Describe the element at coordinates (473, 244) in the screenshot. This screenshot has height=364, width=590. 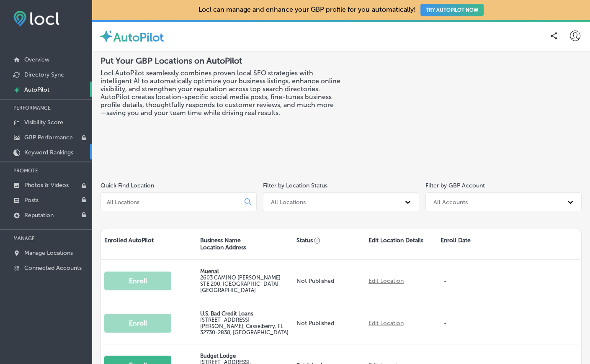
I see `div: Enroll Date` at that location.